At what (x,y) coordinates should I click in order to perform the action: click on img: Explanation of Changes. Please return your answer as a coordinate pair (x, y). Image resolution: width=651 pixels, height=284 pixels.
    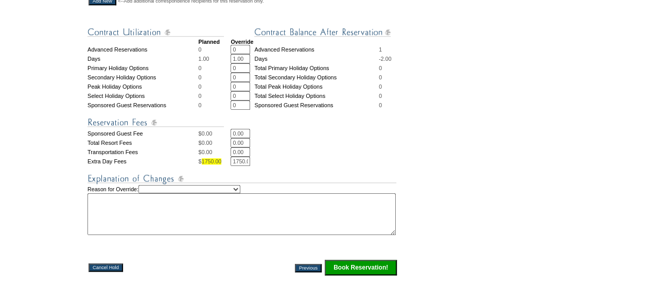
    Looking at the image, I should click on (242, 178).